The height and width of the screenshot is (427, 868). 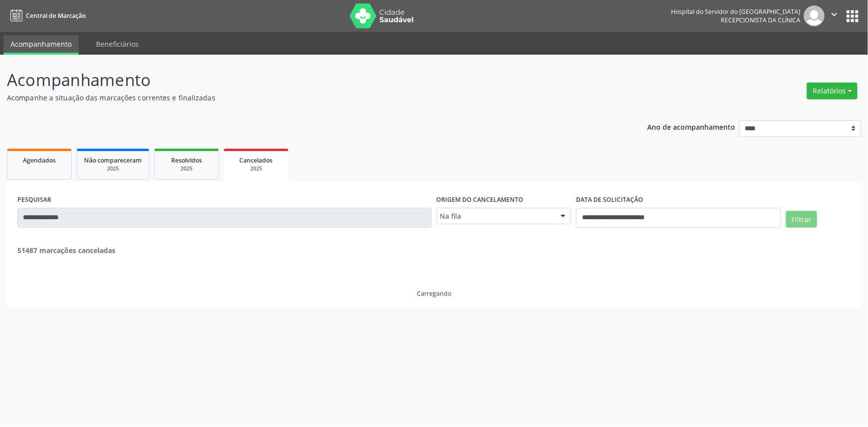 What do you see at coordinates (56, 16) in the screenshot?
I see `span: Central de Marcação` at bounding box center [56, 16].